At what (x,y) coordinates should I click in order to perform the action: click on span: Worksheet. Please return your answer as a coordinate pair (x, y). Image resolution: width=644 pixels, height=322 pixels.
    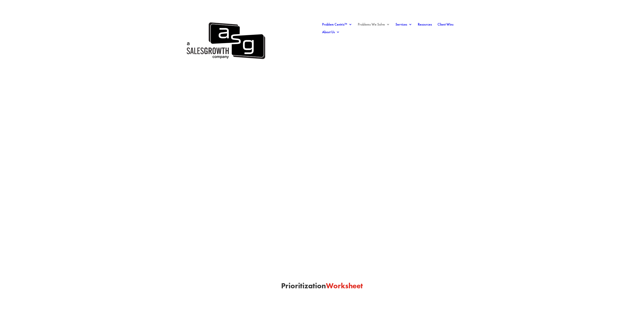
    Looking at the image, I should click on (344, 286).